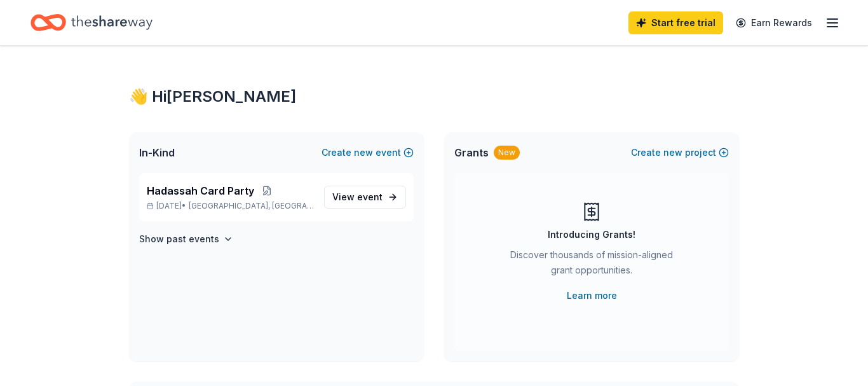 The height and width of the screenshot is (386, 868). I want to click on button: Createnewproject, so click(679, 153).